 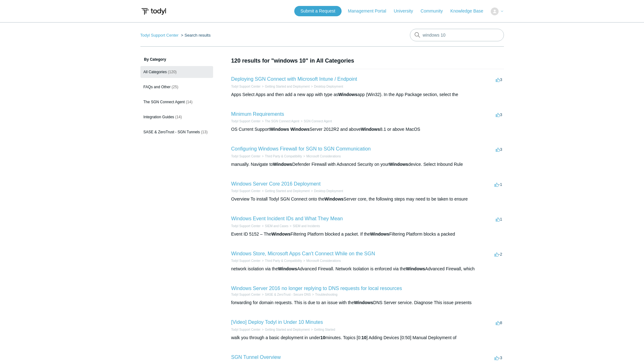 I want to click on div: OS Current Support Server 2012R2 and above 8.1 or above MacOS, so click(x=368, y=129).